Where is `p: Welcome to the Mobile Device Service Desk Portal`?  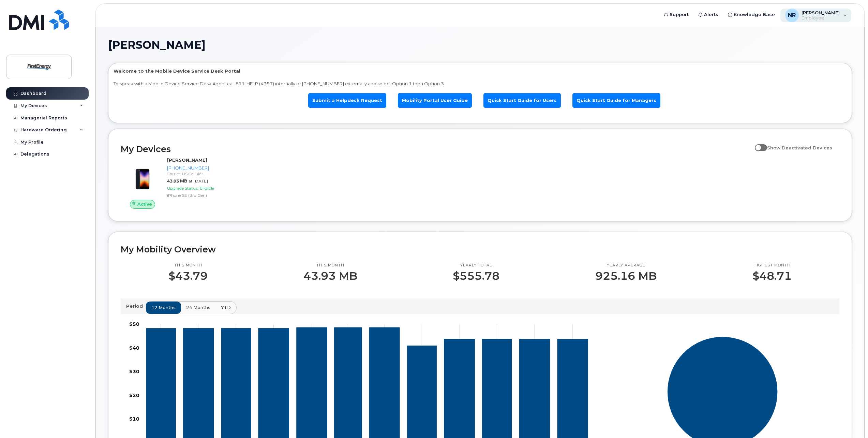 p: Welcome to the Mobile Device Service Desk Portal is located at coordinates (480, 71).